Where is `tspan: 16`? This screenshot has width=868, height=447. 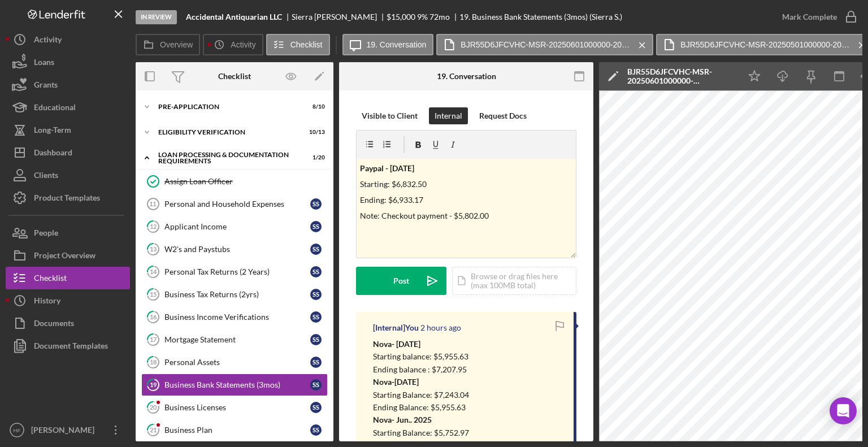 tspan: 16 is located at coordinates (153, 317).